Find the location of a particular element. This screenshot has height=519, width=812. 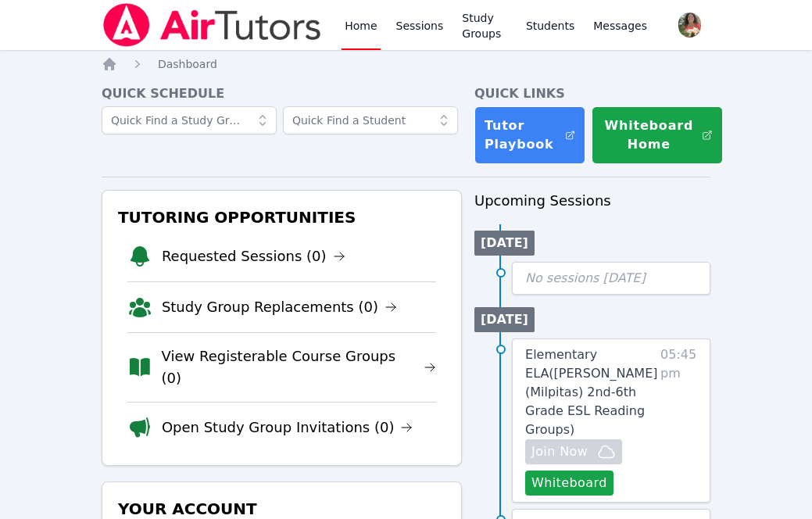

a: Open Study Group Invitations (0) is located at coordinates (288, 428).